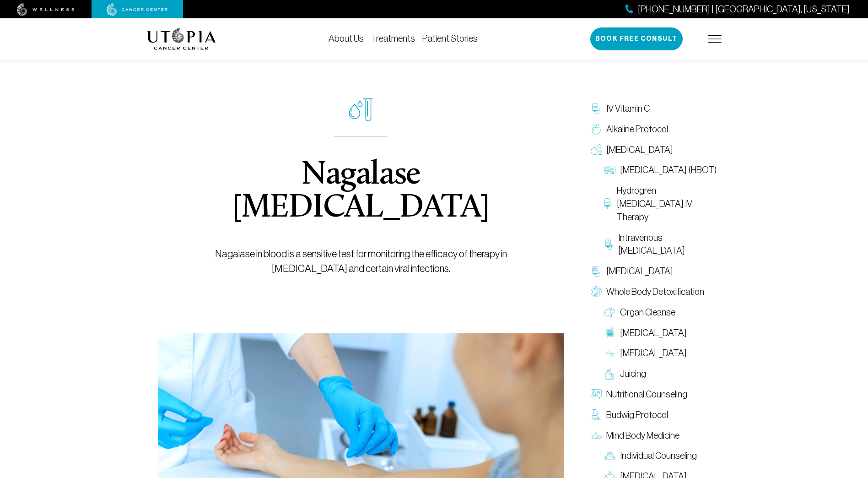 This screenshot has height=478, width=868. Describe the element at coordinates (643, 435) in the screenshot. I see `span: Mind Body Medicine` at that location.